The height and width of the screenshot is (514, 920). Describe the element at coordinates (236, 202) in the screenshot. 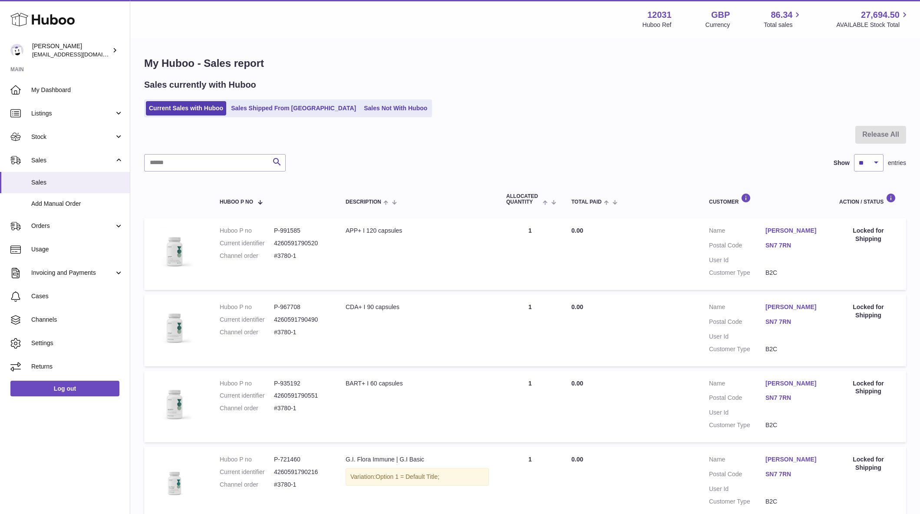

I see `span: Huboo P no` at that location.